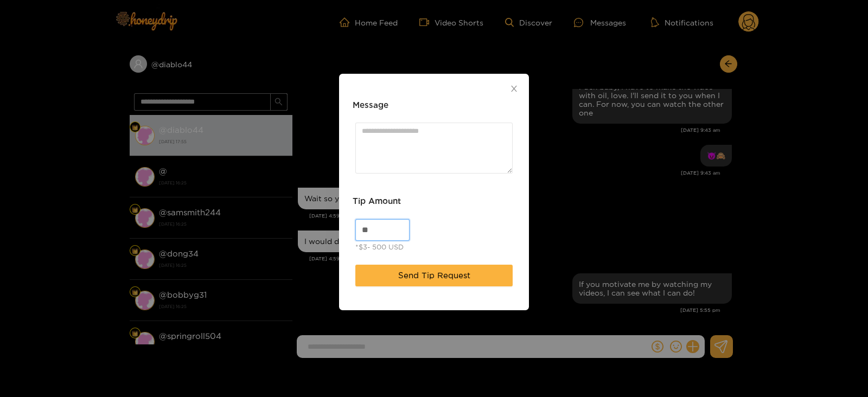 The height and width of the screenshot is (397, 868). Describe the element at coordinates (434, 276) in the screenshot. I see `button: Send Tip Request` at that location.